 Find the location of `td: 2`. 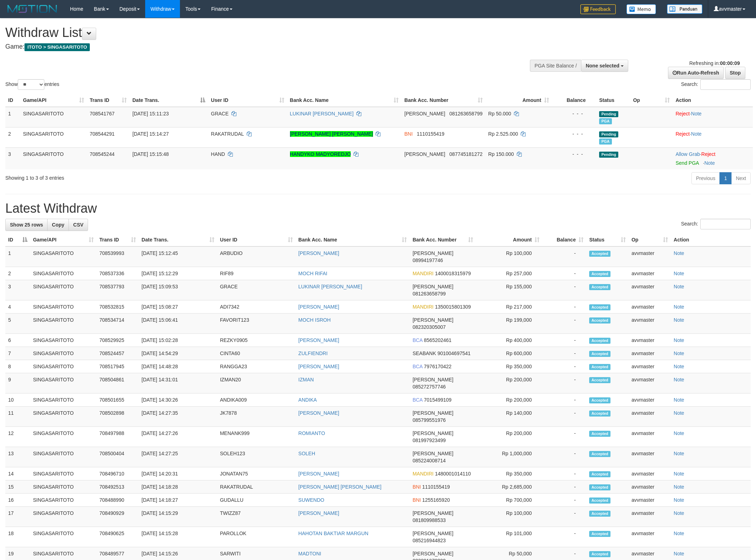

td: 2 is located at coordinates (18, 274).